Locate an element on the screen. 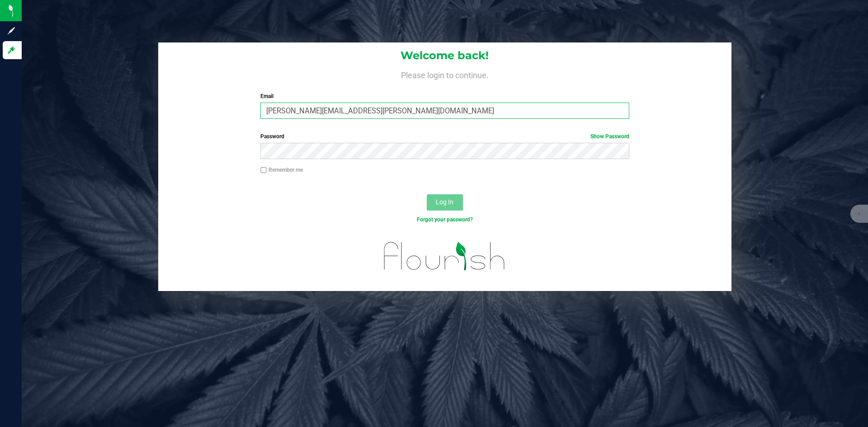 The width and height of the screenshot is (868, 427). button: Log In is located at coordinates (444, 202).